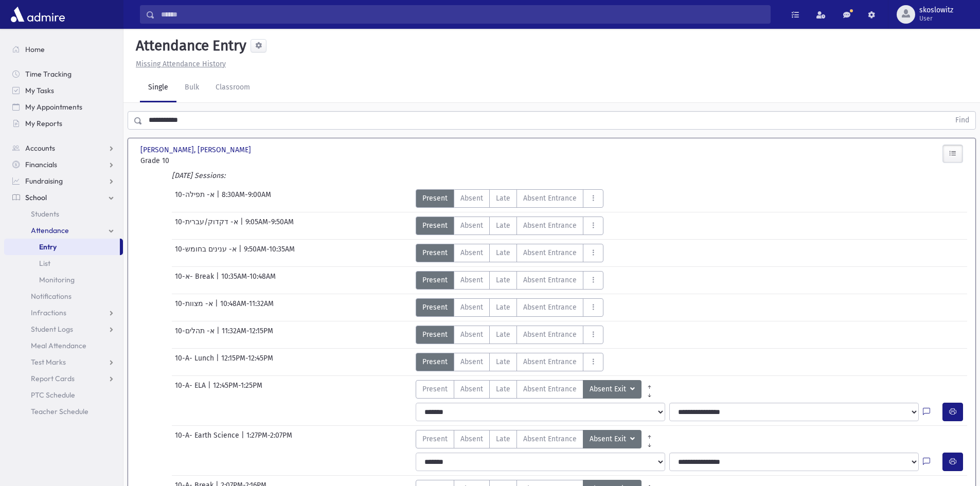 The width and height of the screenshot is (980, 486). Describe the element at coordinates (43, 182) in the screenshot. I see `span: Fundraising` at that location.